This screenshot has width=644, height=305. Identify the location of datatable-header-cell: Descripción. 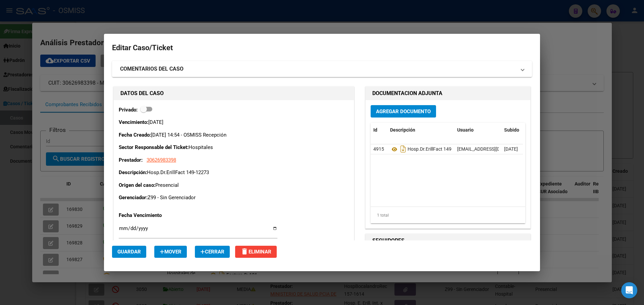
(421, 130).